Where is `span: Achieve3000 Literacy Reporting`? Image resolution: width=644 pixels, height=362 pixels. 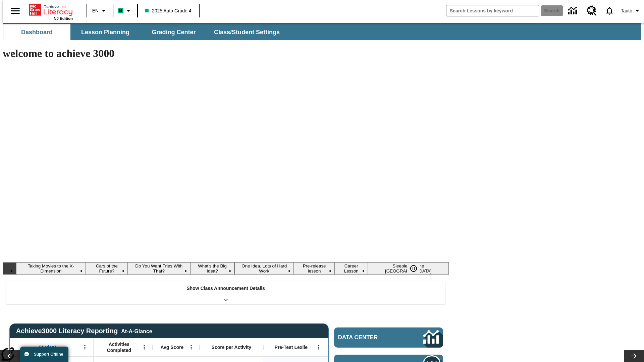 span: Achieve3000 Literacy Reporting is located at coordinates (84, 331).